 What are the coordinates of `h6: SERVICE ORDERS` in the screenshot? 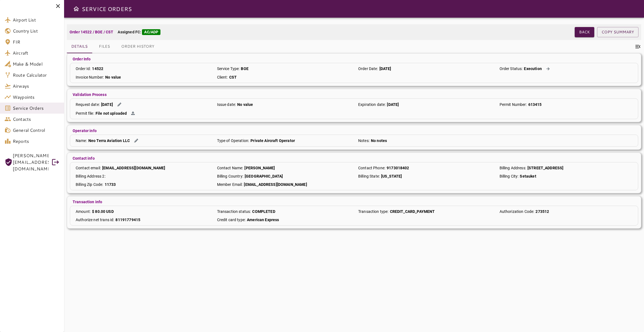 It's located at (107, 9).